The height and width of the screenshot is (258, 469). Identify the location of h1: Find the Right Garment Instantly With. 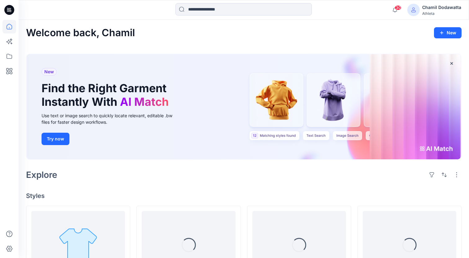
(107, 95).